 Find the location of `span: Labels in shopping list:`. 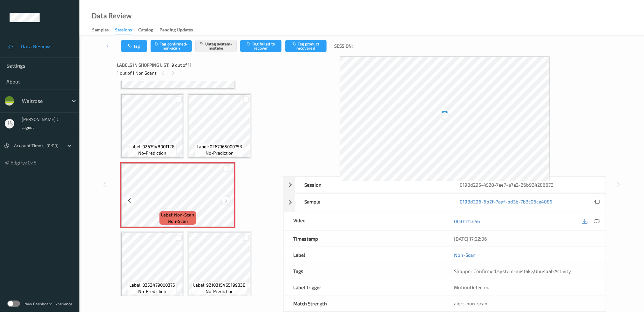

span: Labels in shopping list: is located at coordinates (143, 65).